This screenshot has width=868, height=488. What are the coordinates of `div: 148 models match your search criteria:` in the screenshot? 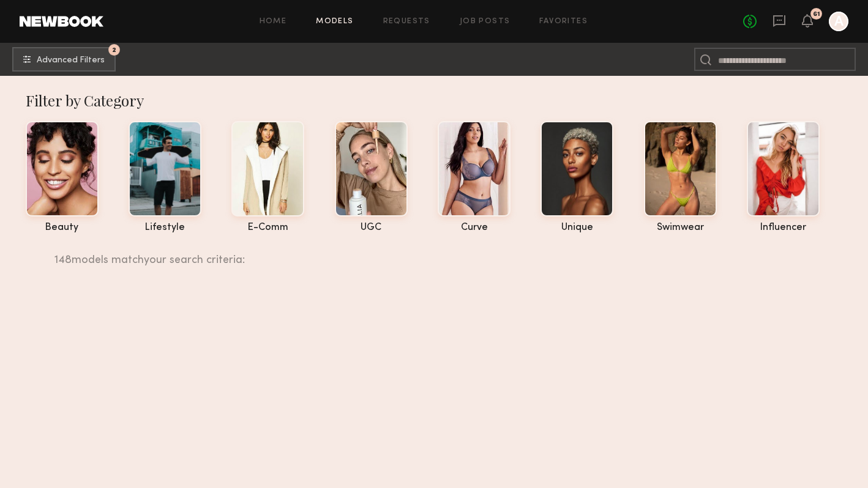 It's located at (435, 253).